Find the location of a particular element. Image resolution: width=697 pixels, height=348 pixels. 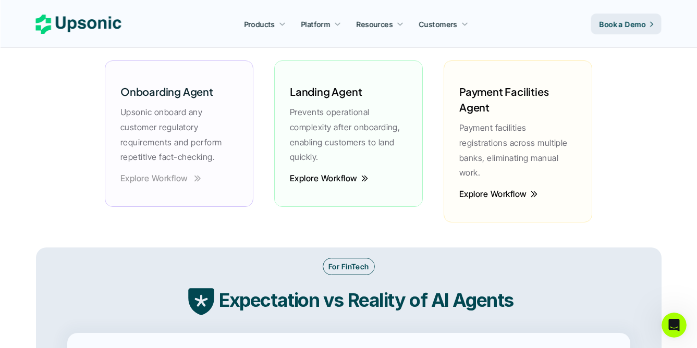

p: Customers is located at coordinates (438, 24).